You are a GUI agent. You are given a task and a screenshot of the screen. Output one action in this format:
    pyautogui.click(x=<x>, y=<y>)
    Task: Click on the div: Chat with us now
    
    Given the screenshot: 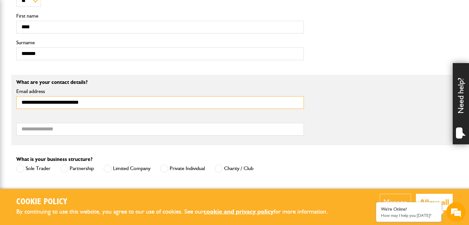 What is the action you would take?
    pyautogui.click(x=72, y=41)
    